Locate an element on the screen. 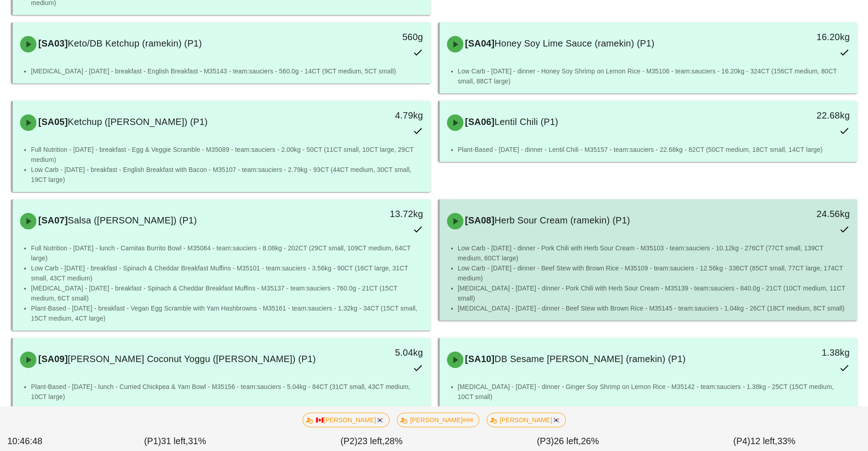 The height and width of the screenshot is (451, 868). div: 13.72kg is located at coordinates (376, 214).